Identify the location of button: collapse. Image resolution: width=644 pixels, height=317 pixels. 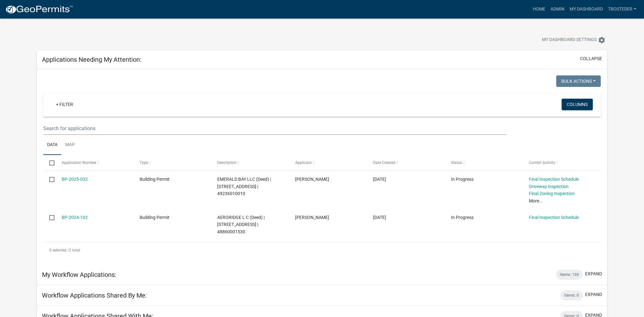
(591, 59).